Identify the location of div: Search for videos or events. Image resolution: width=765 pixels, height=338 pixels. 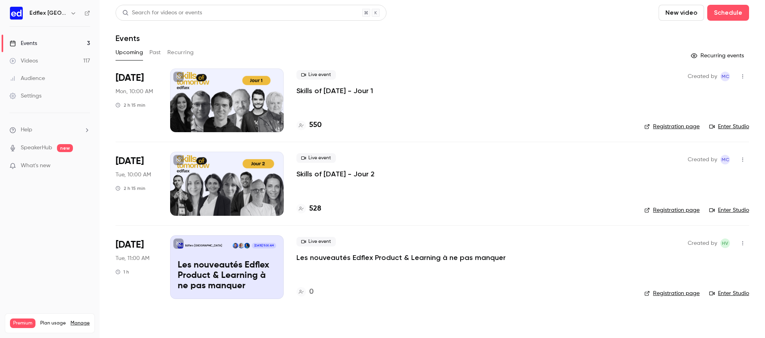
(162, 13).